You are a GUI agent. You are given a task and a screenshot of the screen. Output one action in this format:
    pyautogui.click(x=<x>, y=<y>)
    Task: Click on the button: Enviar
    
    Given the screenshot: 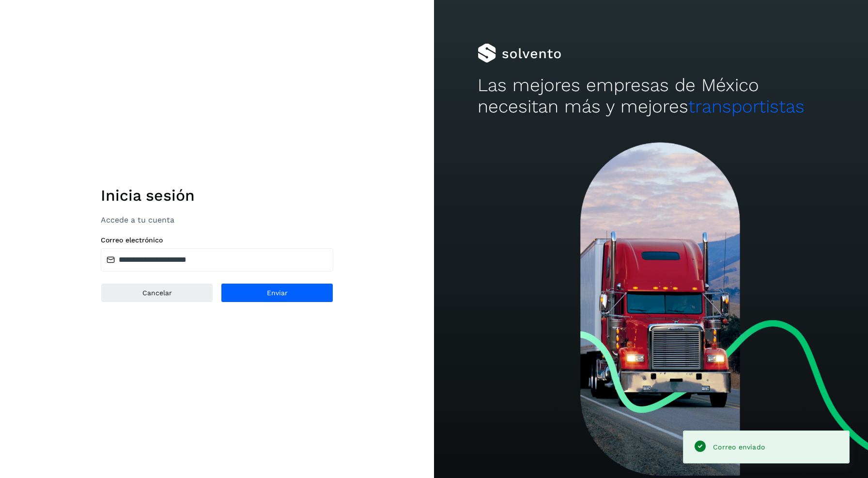 What is the action you would take?
    pyautogui.click(x=277, y=292)
    